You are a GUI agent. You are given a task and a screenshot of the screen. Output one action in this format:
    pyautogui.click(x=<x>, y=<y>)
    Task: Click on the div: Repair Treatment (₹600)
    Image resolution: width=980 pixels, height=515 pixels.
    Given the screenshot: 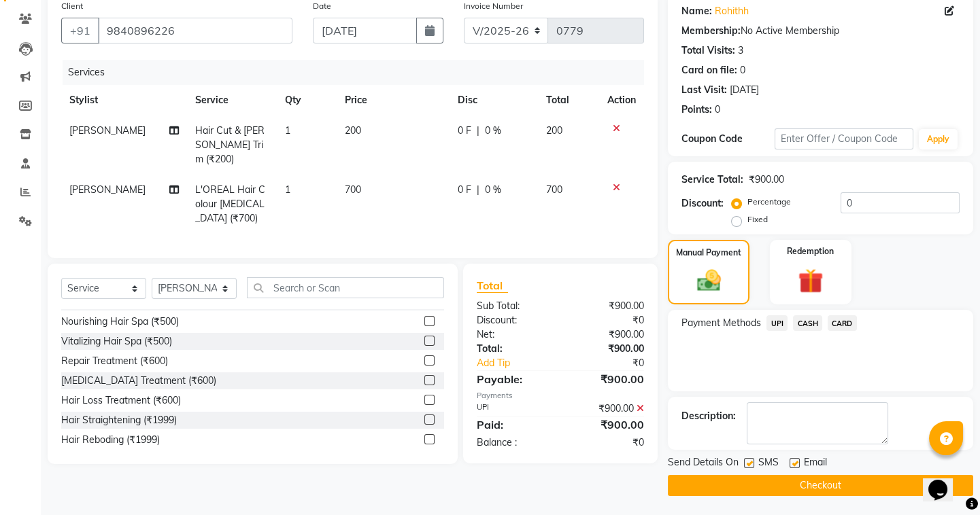 What is the action you would take?
    pyautogui.click(x=115, y=361)
    